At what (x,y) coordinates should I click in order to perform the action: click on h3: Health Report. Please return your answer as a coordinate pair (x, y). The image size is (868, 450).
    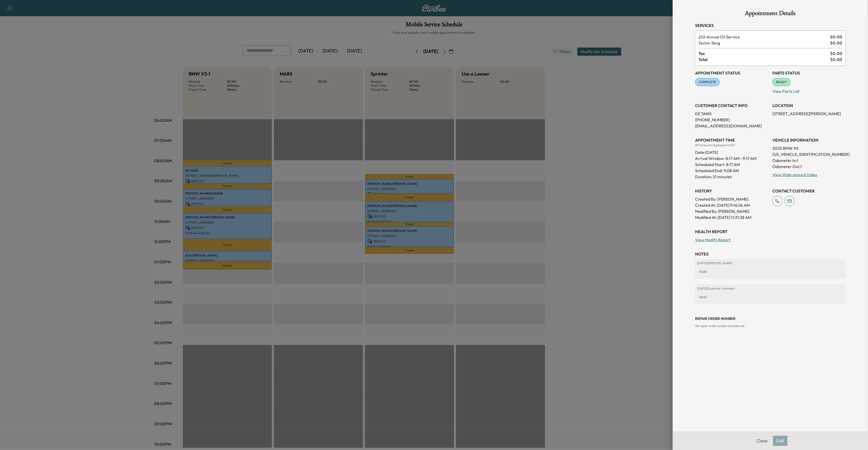
    Looking at the image, I should click on (771, 232).